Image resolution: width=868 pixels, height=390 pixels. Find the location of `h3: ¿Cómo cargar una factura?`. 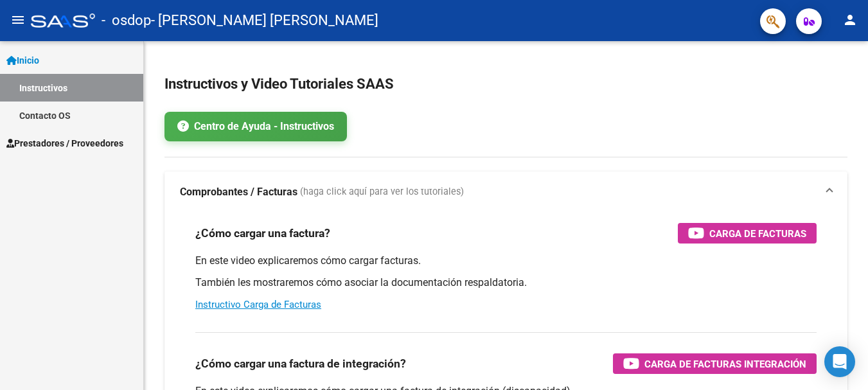

h3: ¿Cómo cargar una factura? is located at coordinates (263, 233).